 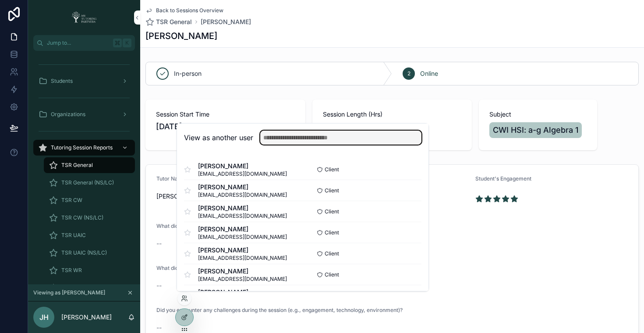 I want to click on a: Organizations, so click(x=84, y=114).